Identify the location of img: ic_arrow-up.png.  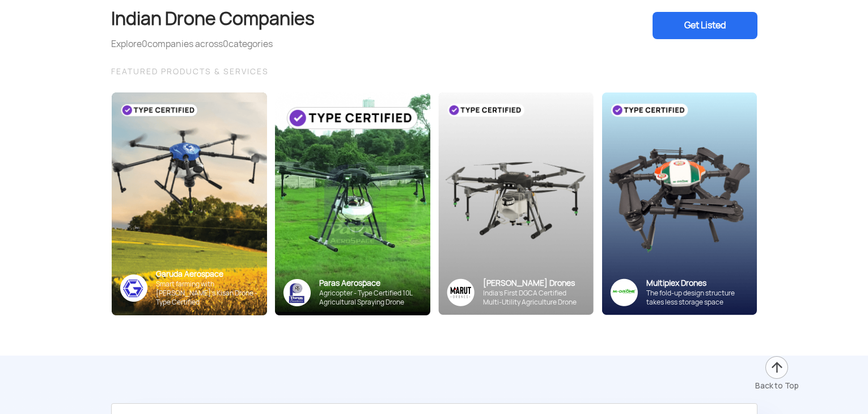
(776, 367).